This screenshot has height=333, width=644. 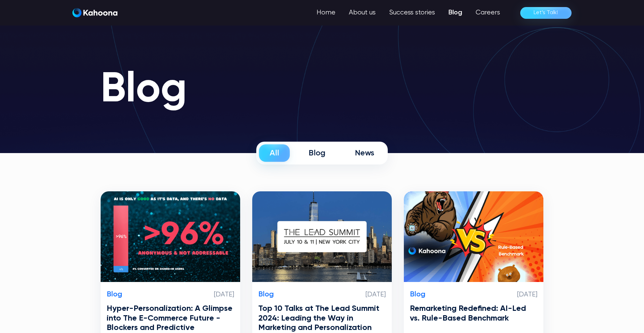 I want to click on div: Let’s Talk!, so click(x=546, y=13).